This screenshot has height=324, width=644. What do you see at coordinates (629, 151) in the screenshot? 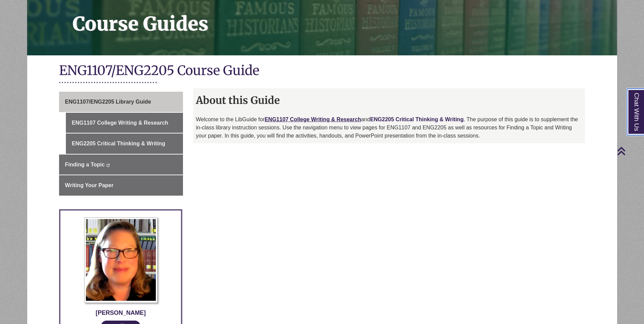
I see `a: Back to Top` at bounding box center [629, 151].